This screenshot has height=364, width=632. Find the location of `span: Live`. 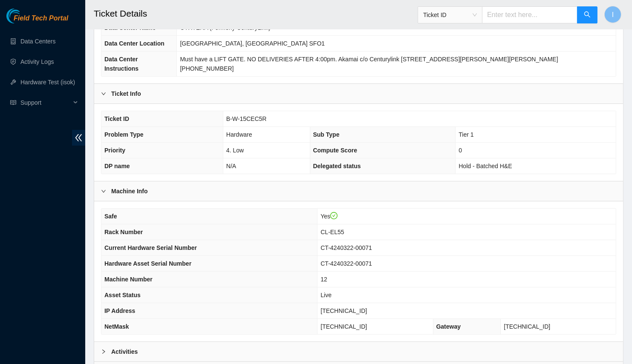

span: Live is located at coordinates (326, 295).